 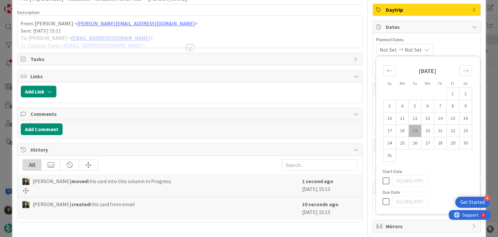 I want to click on small: Mo, so click(x=402, y=83).